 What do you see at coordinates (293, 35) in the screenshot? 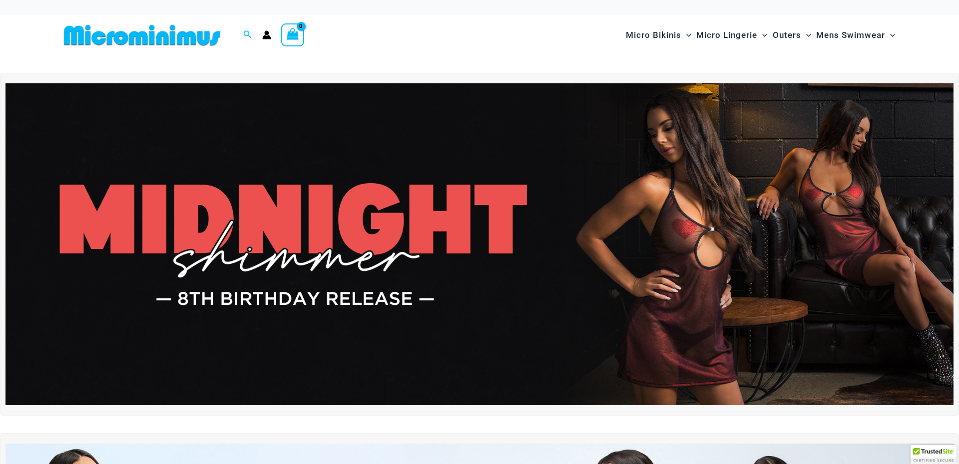
I see `a: View Shopping Cart, empty` at bounding box center [293, 35].